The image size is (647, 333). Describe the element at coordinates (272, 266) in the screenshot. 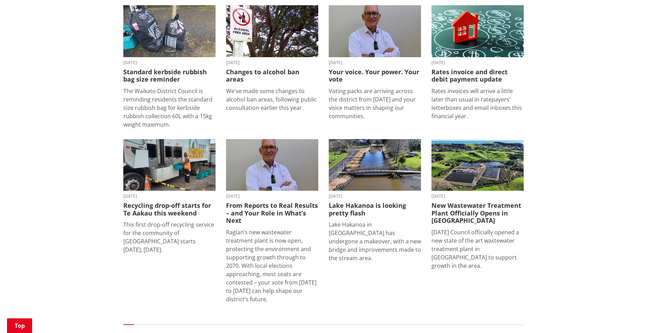

I see `p: Raglan’s new wastewater treatment plant is now open, protecting the environment and supporting gr...` at that location.